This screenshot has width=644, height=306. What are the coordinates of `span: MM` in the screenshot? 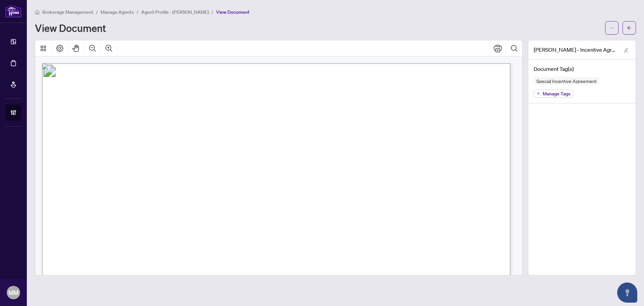 It's located at (13, 293).